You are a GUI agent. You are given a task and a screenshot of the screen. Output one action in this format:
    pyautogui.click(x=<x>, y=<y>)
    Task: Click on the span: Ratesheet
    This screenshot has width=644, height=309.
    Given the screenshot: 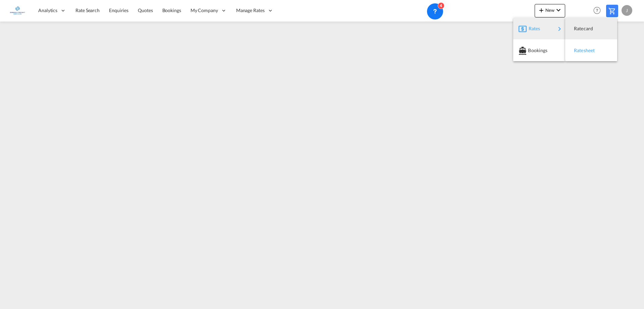 What is the action you would take?
    pyautogui.click(x=578, y=50)
    